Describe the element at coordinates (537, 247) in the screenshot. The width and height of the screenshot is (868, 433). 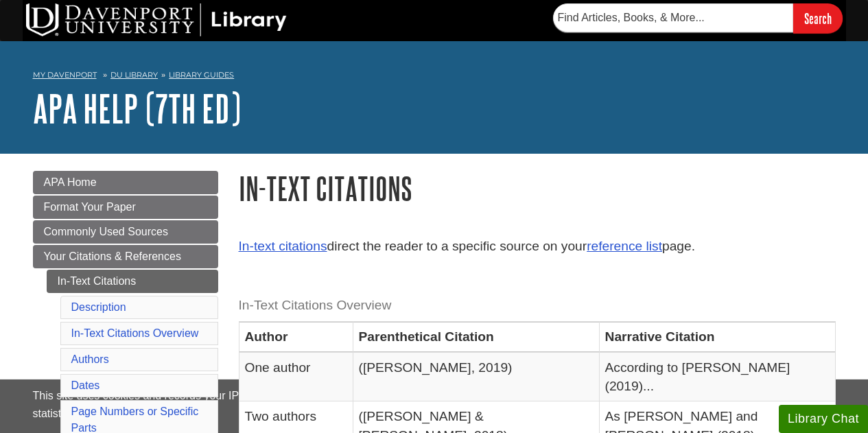
I see `p: direct the reader to a specific source on your page.` at that location.